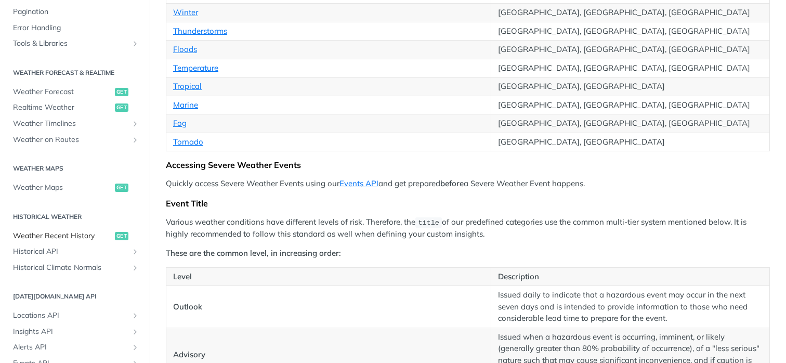  I want to click on a: Weather Forecastget, so click(75, 92).